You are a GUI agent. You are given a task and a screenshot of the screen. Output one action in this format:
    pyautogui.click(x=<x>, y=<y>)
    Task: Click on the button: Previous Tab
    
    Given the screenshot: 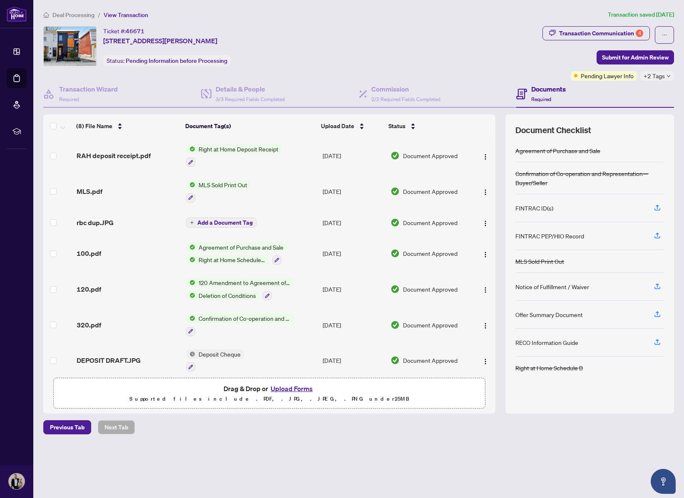 What is the action you would take?
    pyautogui.click(x=67, y=428)
    